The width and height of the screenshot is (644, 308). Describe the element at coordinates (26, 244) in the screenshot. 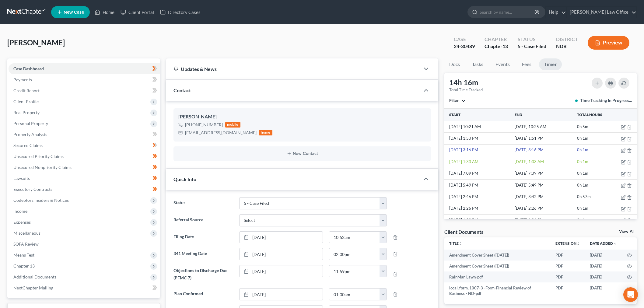

I see `span: SOFA Review` at that location.